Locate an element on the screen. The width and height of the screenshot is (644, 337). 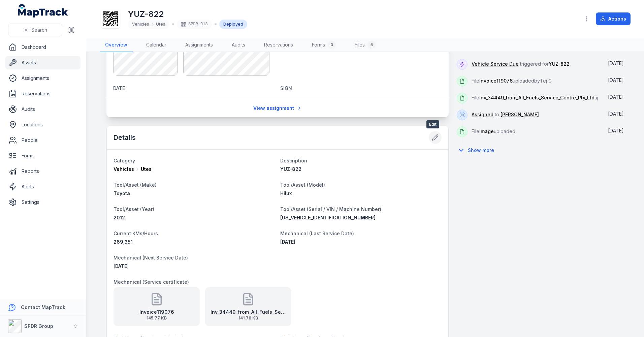
span: Mechanical (Last Service Date) is located at coordinates (317, 233).